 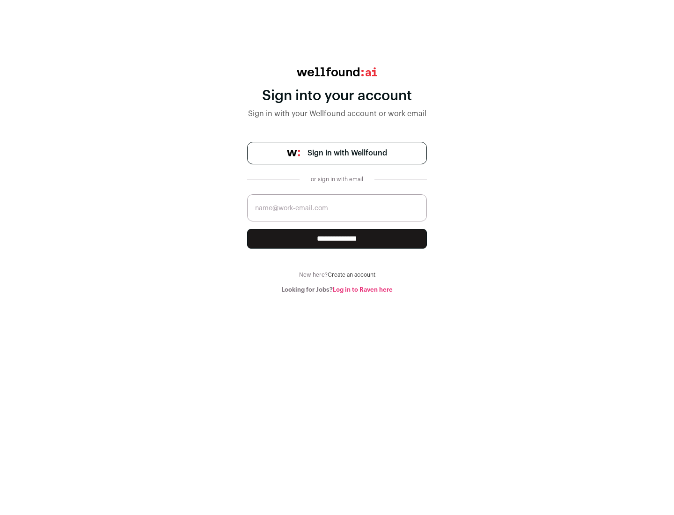 I want to click on div: New here?, so click(x=337, y=275).